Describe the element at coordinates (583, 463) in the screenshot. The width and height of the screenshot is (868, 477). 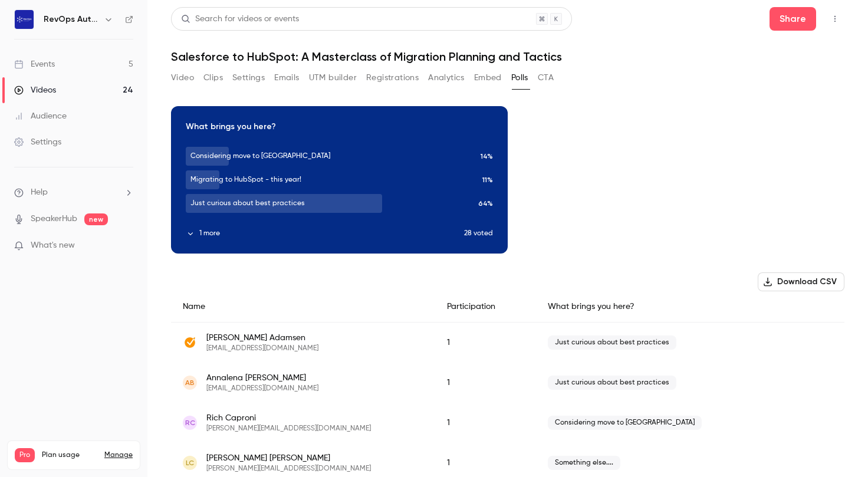
I see `span: Something else....` at that location.